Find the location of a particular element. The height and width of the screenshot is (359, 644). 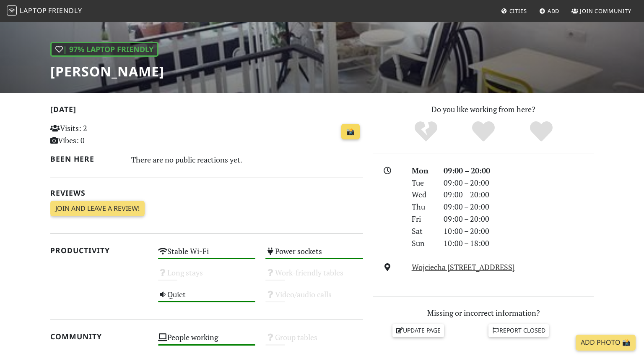

div: Sat is located at coordinates (423, 231).